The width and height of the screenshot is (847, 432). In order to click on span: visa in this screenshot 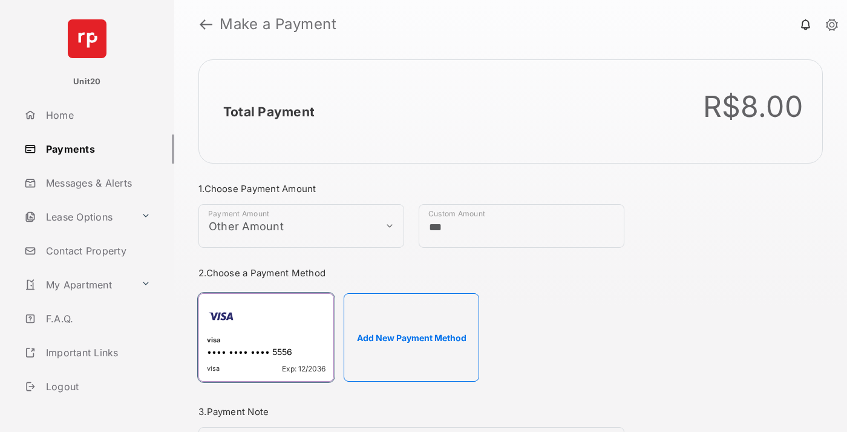, I will do `click(213, 368)`.